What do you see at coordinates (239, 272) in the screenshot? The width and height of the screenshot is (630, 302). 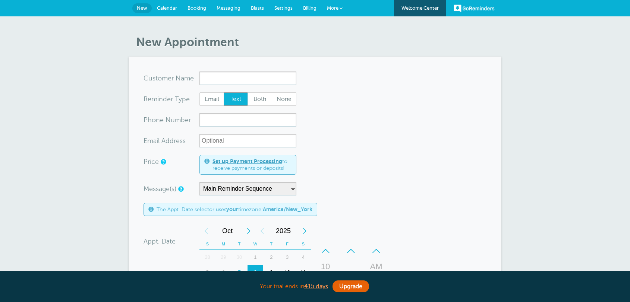 I see `div: Today, Tuesday, October 7` at bounding box center [239, 272].